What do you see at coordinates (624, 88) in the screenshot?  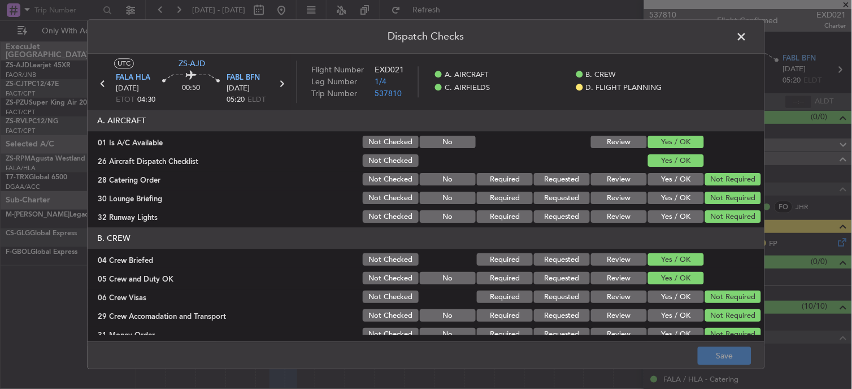 I see `span: D. FLIGHT PLANNING` at bounding box center [624, 88].